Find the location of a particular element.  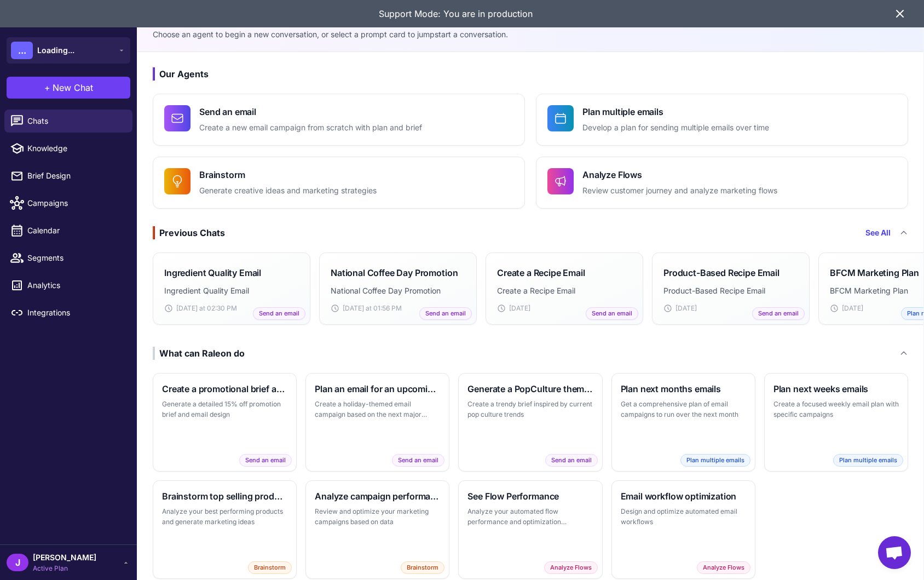

button: ...Loading... is located at coordinates (69, 50).